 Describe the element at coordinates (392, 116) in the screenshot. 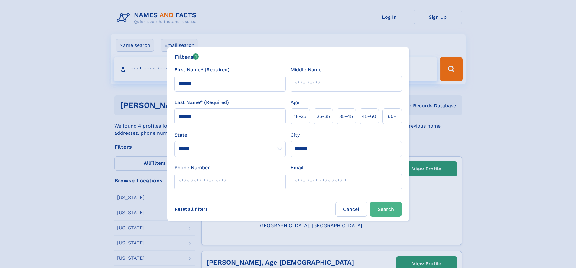

I see `span: 60+` at that location.